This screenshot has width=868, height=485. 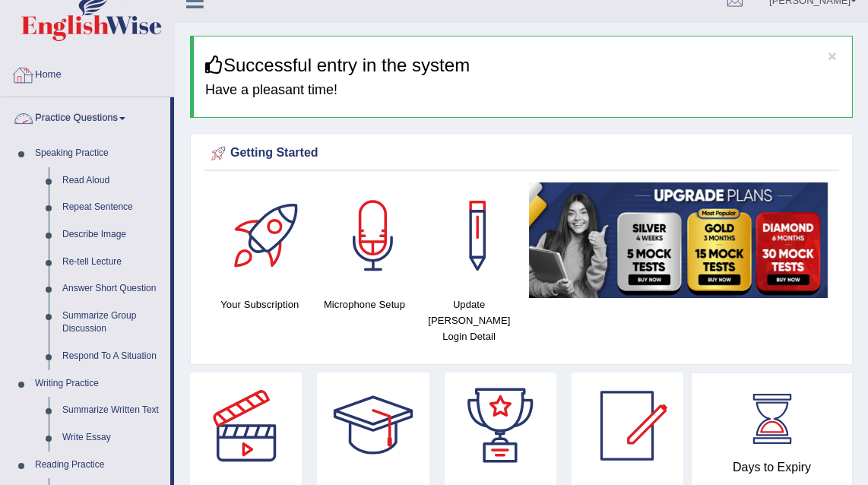 What do you see at coordinates (365, 304) in the screenshot?
I see `h4: Microphone Setup` at bounding box center [365, 304].